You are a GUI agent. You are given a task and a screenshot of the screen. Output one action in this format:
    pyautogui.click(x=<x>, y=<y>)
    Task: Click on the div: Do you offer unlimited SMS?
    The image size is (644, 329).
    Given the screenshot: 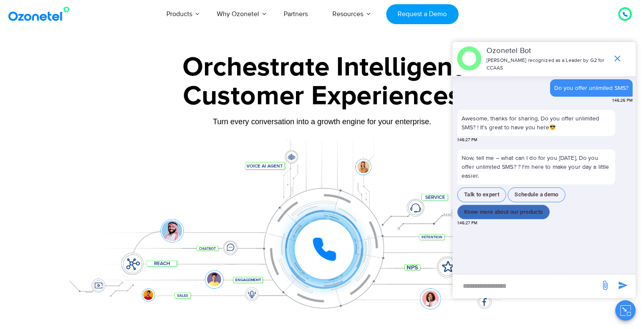 What is the action you would take?
    pyautogui.click(x=591, y=87)
    